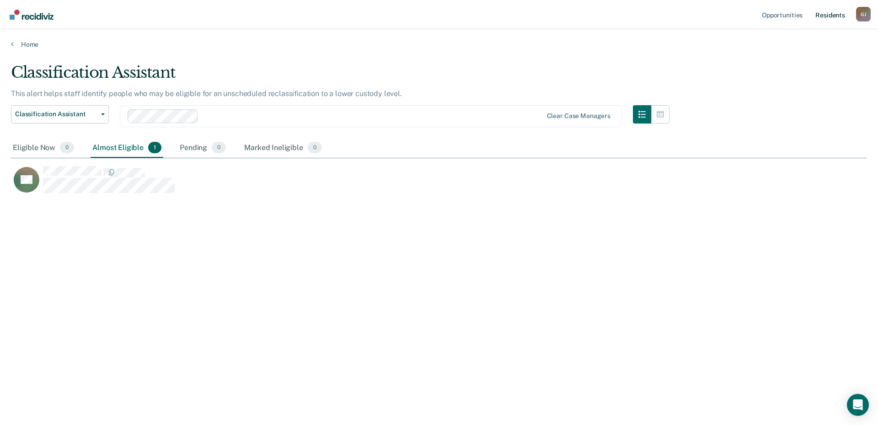  I want to click on div: Classification Assistant, so click(340, 76).